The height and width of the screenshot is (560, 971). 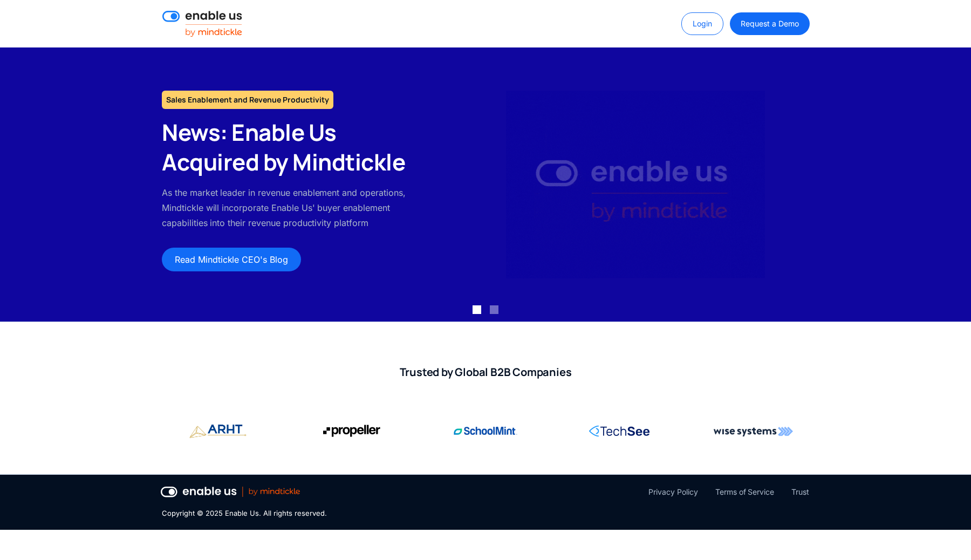 I want to click on p: As the market leader in revenue enablement and operations, Mindtickle will incorporate Enable Us'..., so click(x=290, y=208).